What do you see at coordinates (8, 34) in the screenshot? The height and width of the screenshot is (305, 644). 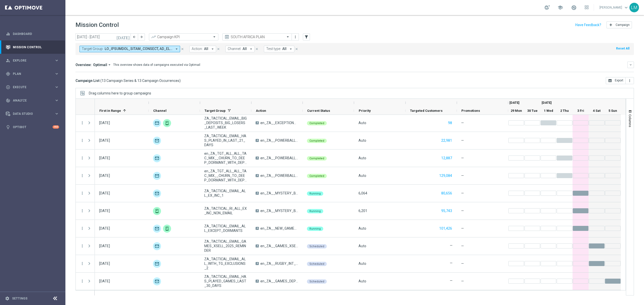 I see `i: equalizer` at bounding box center [8, 34].